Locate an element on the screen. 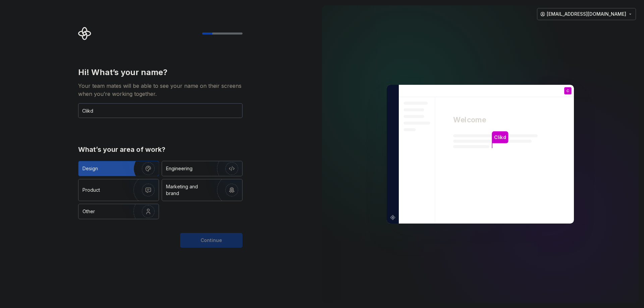  div: Marketing and brand is located at coordinates (188, 190).